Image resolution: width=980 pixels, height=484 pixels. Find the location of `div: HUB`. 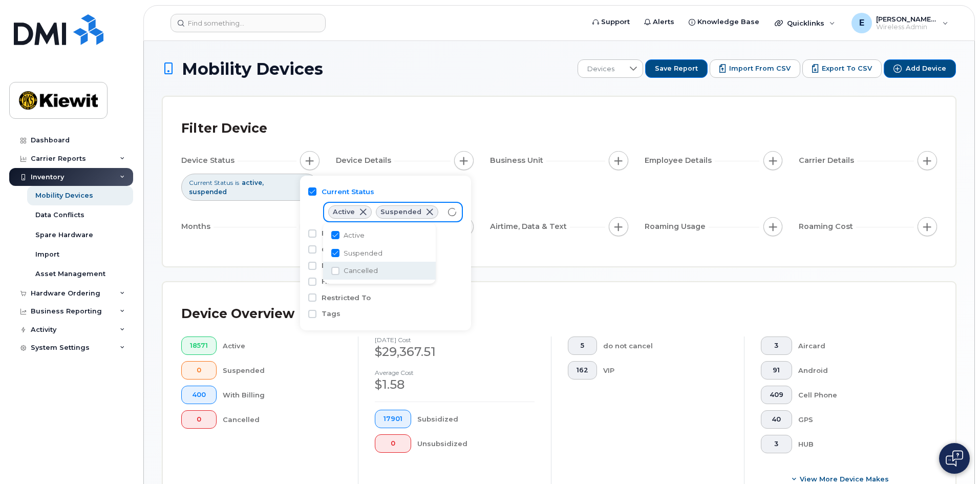

div: HUB is located at coordinates (859, 444).